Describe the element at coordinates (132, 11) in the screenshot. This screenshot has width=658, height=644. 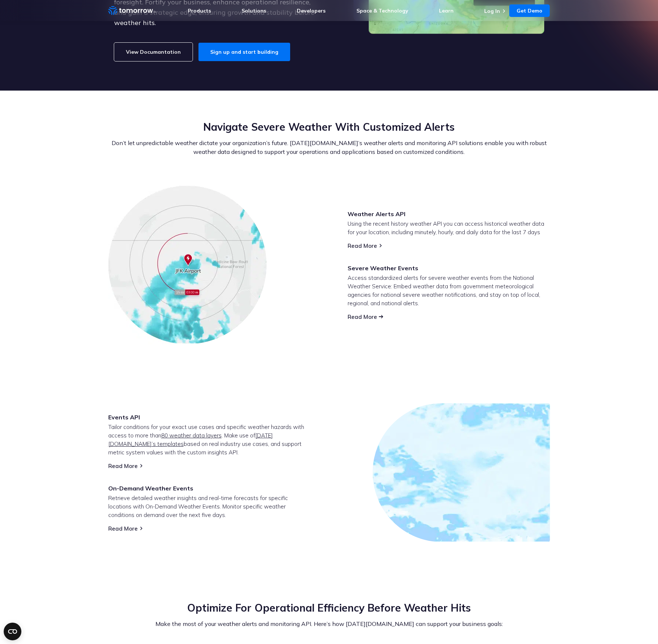
I see `a: Home link` at that location.